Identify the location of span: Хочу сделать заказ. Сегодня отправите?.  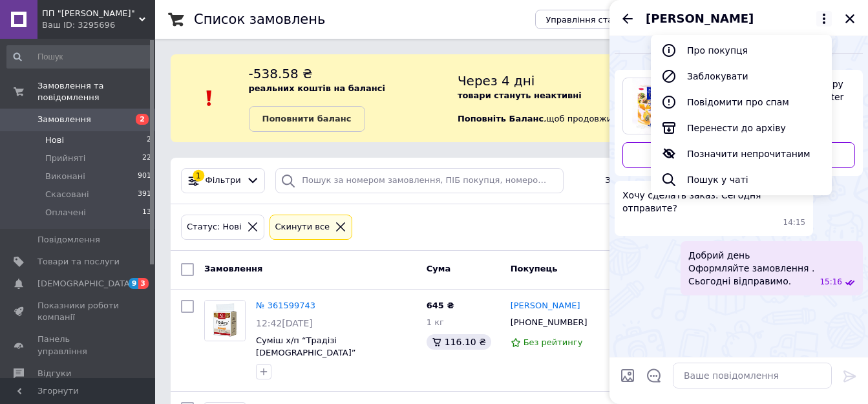
(714, 202).